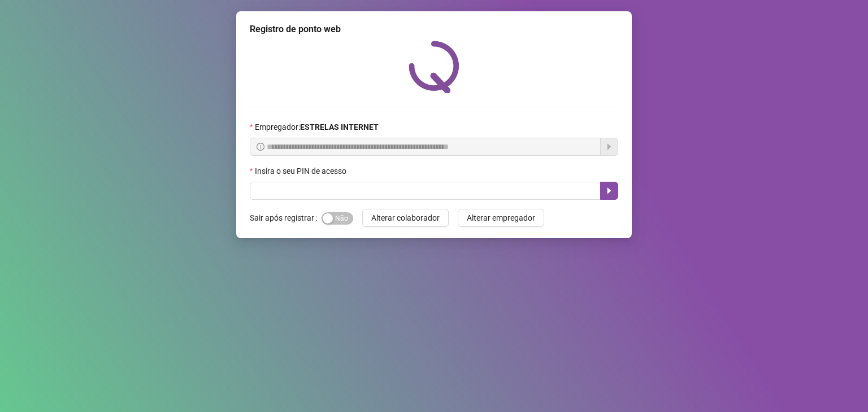  What do you see at coordinates (339, 127) in the screenshot?
I see `strong: ESTRELAS INTERNET` at bounding box center [339, 127].